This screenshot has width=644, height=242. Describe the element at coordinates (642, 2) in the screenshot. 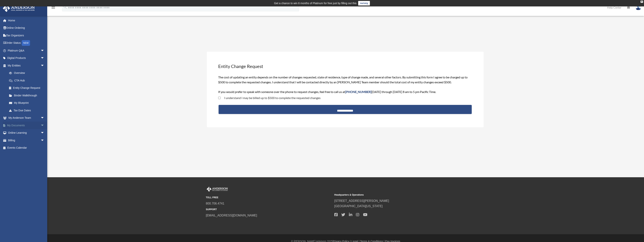

I see `div: close` at that location.